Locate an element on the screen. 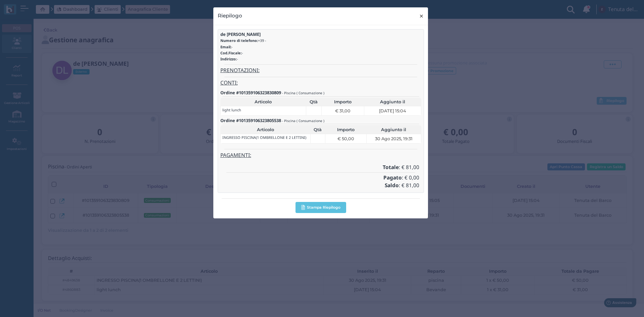  span: € 31,00 is located at coordinates (343, 111).